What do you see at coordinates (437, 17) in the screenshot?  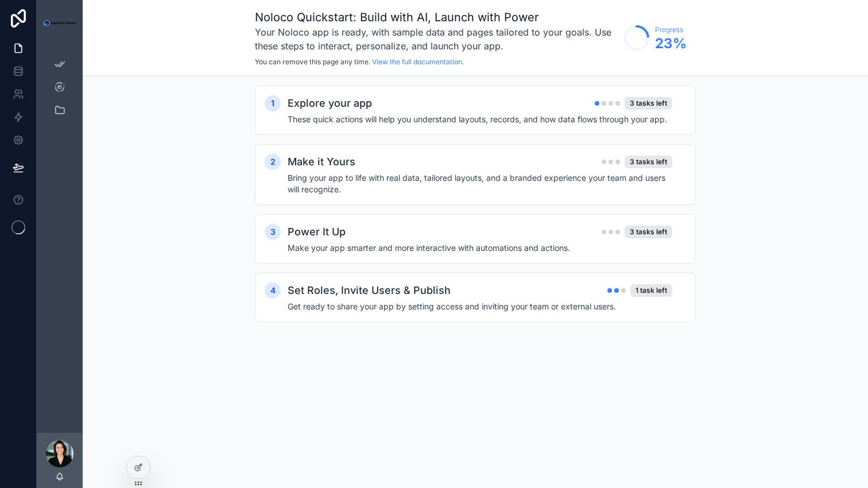 I see `h1: Noloco Quickstart: Build with AI, Launch with Power` at bounding box center [437, 17].